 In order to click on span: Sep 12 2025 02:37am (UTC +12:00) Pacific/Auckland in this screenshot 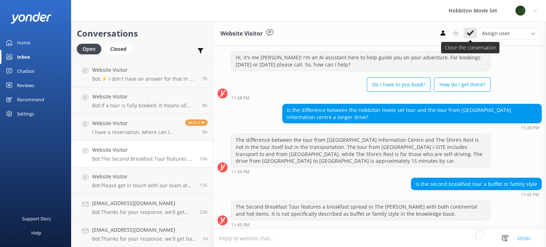, I will do `click(205, 79)`.